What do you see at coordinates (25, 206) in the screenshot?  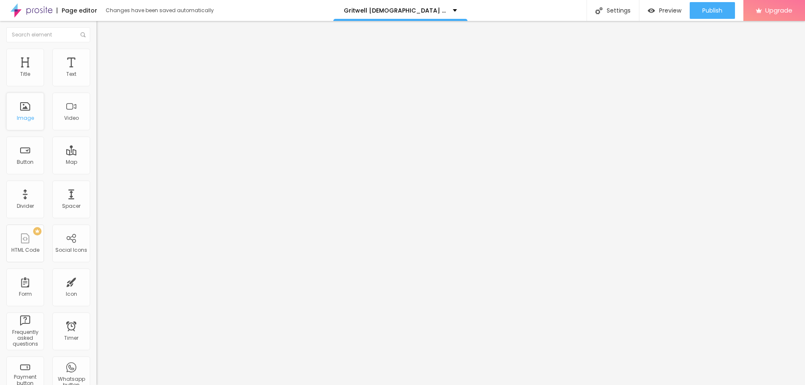 I see `div: Divider` at bounding box center [25, 206].